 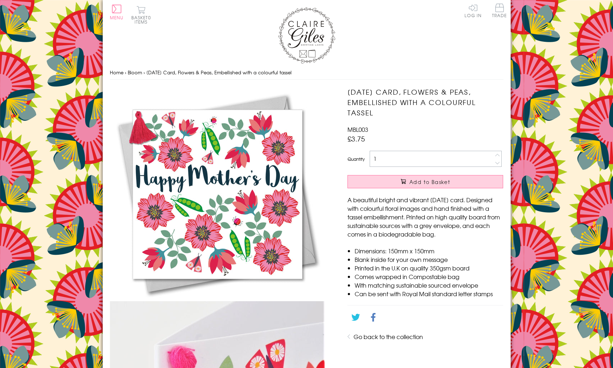 What do you see at coordinates (473, 10) in the screenshot?
I see `a: Log In` at bounding box center [473, 10].